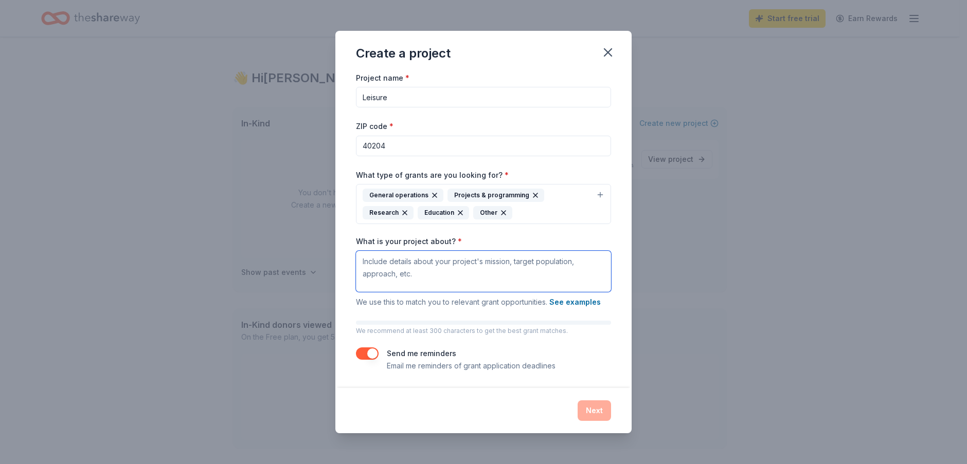  I want to click on div: Projects & programming, so click(496, 195).